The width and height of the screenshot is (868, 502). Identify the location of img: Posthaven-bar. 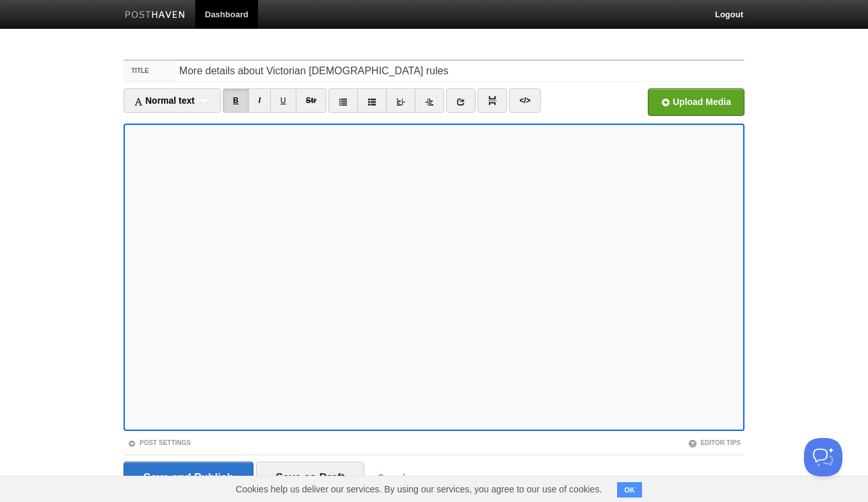
(155, 15).